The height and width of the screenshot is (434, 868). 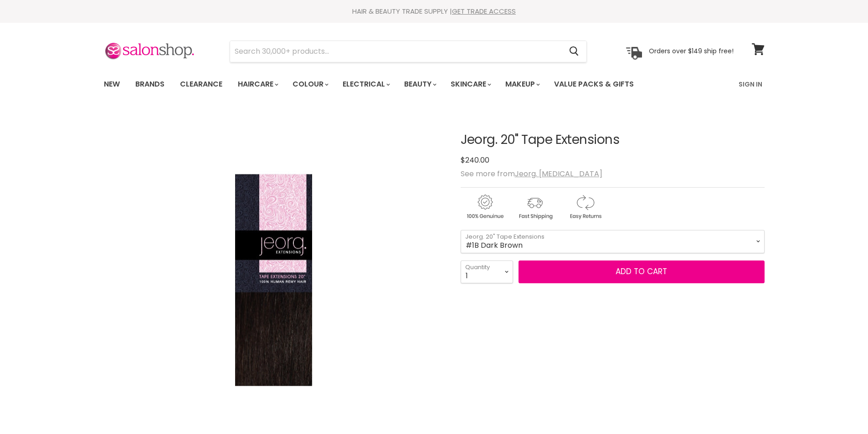 I want to click on a: Beauty, so click(x=419, y=85).